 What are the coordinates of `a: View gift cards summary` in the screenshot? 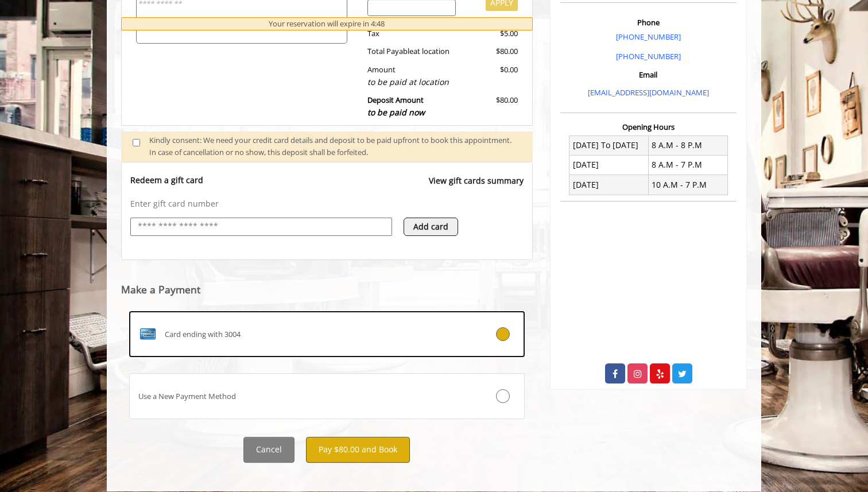 It's located at (476, 186).